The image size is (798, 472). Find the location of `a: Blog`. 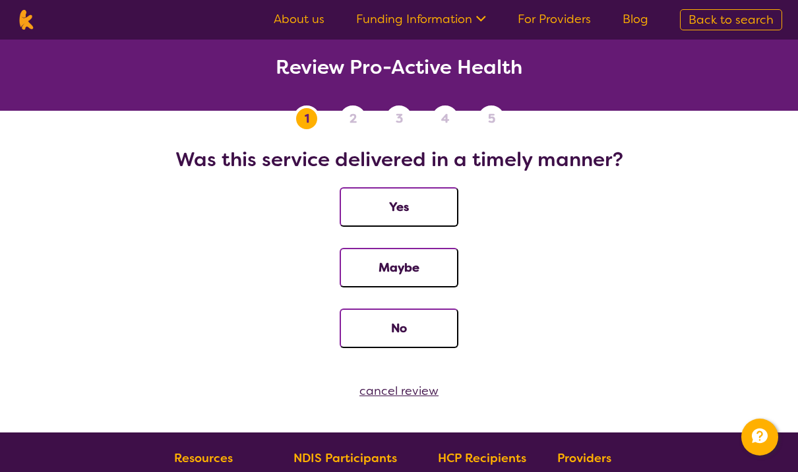

a: Blog is located at coordinates (635, 19).